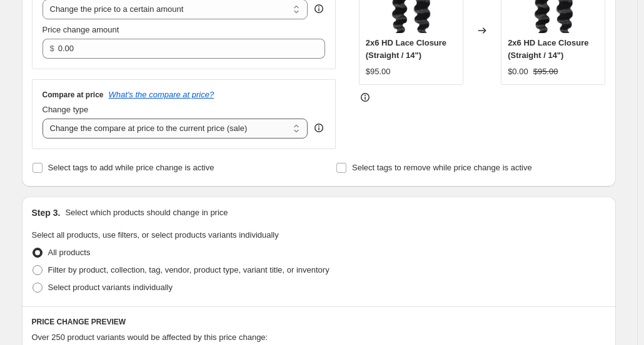  What do you see at coordinates (442, 168) in the screenshot?
I see `span: Select tags to remove while price change is active` at bounding box center [442, 168].